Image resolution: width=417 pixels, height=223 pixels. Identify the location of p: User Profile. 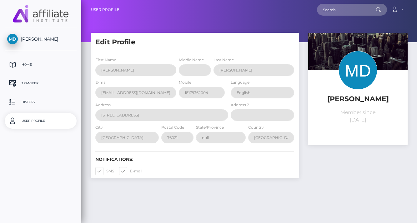
(41, 121).